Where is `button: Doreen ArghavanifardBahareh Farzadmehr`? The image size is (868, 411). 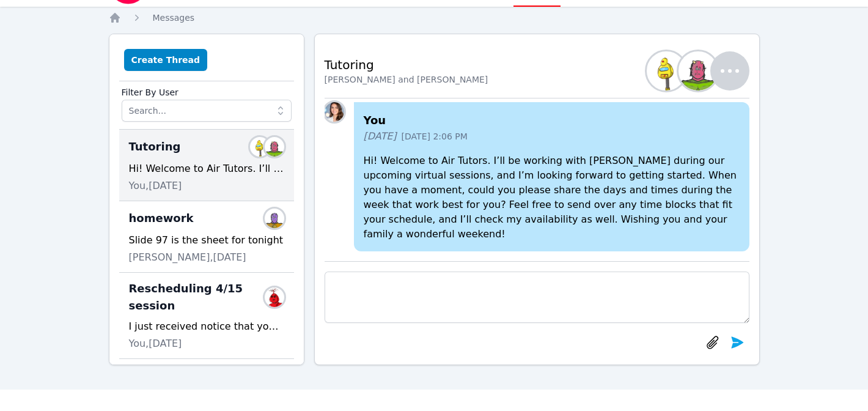 button: Doreen ArghavanifardBahareh Farzadmehr is located at coordinates (701, 71).